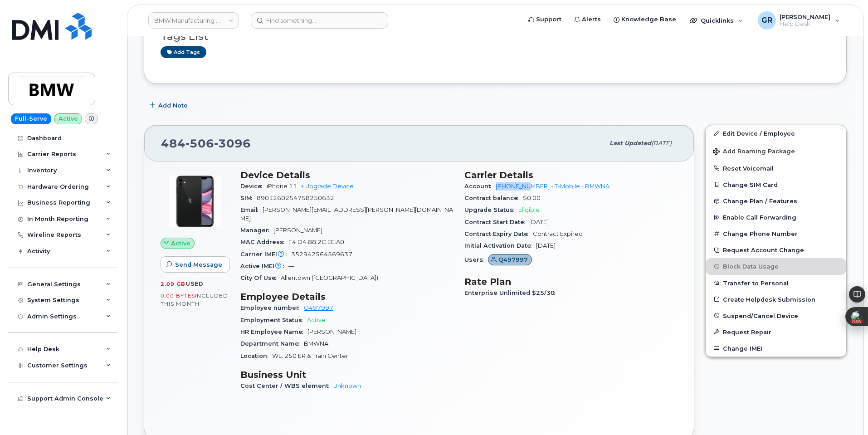 The image size is (868, 435). Describe the element at coordinates (480, 186) in the screenshot. I see `span: Account` at that location.